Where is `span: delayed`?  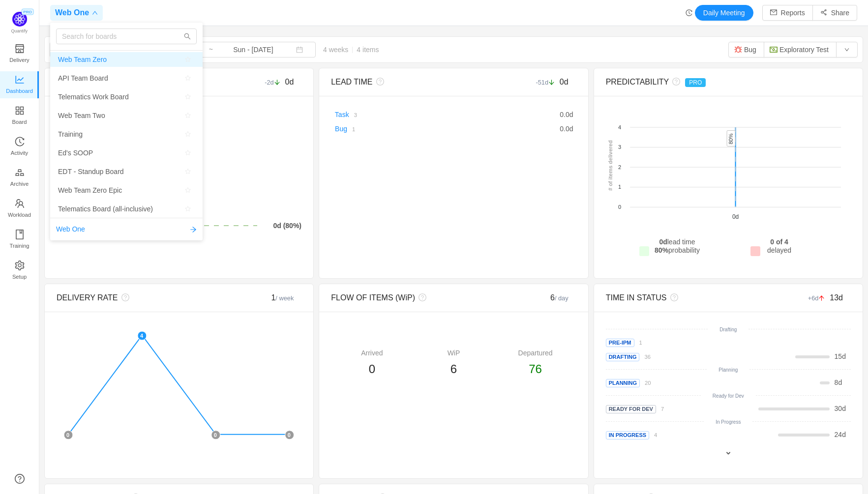
span: delayed is located at coordinates (779, 245).